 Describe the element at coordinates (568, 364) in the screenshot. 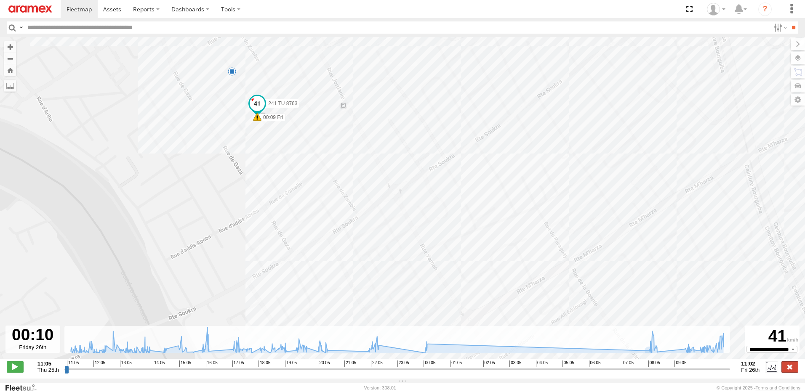

I see `span: 05:05` at that location.